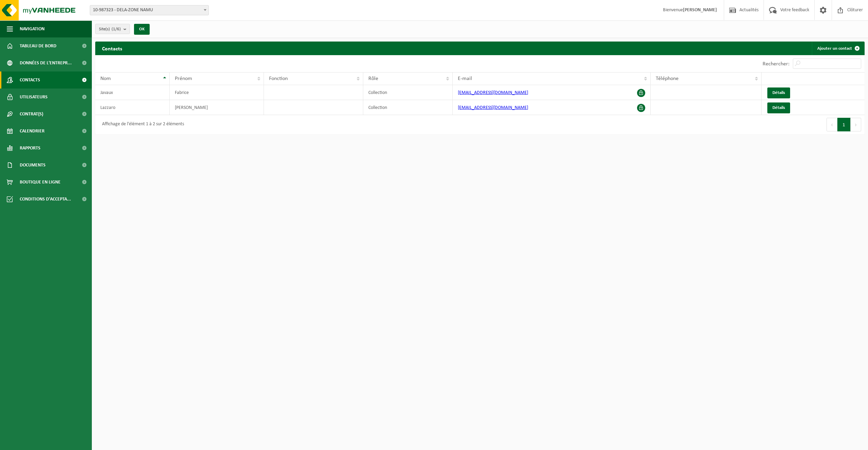 This screenshot has height=450, width=868. I want to click on button: 1, so click(844, 125).